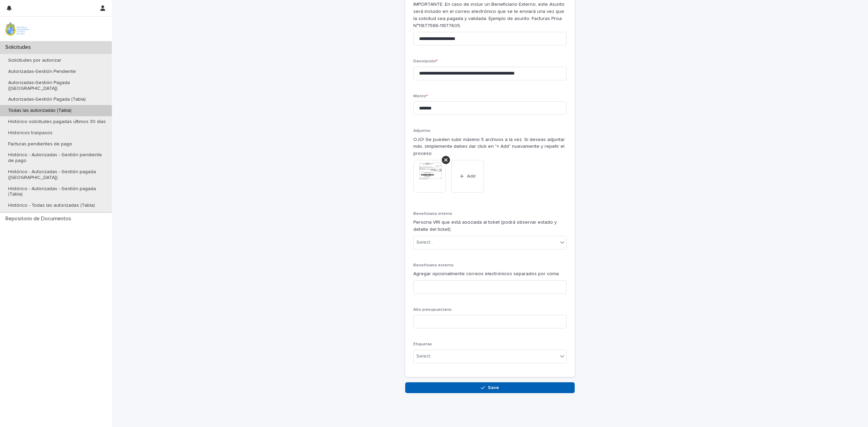 The height and width of the screenshot is (427, 868). I want to click on span: Save, so click(493, 388).